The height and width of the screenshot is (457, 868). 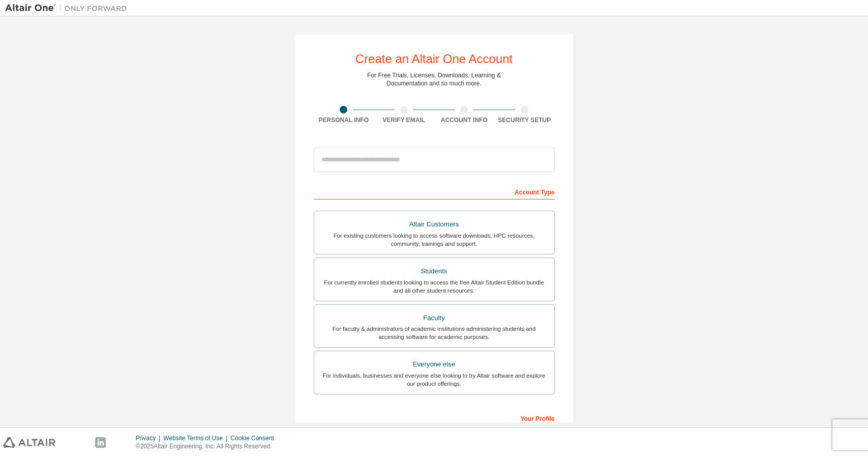 I want to click on div: For existing customers looking to access software downloads, HPC resources, community, trainings ..., so click(x=434, y=240).